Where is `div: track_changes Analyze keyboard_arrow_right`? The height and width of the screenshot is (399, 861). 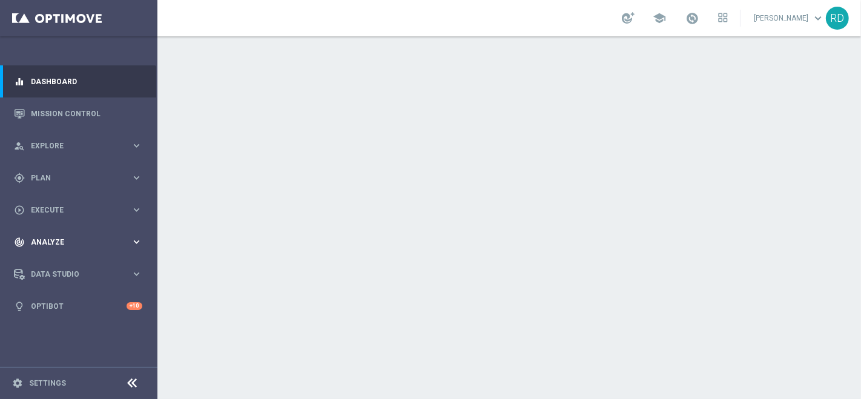 div: track_changes Analyze keyboard_arrow_right is located at coordinates (78, 242).